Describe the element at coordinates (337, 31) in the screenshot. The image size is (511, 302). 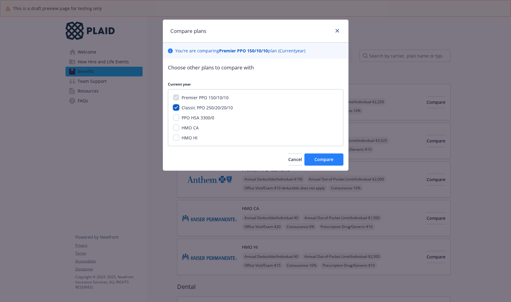
I see `a: close` at that location.